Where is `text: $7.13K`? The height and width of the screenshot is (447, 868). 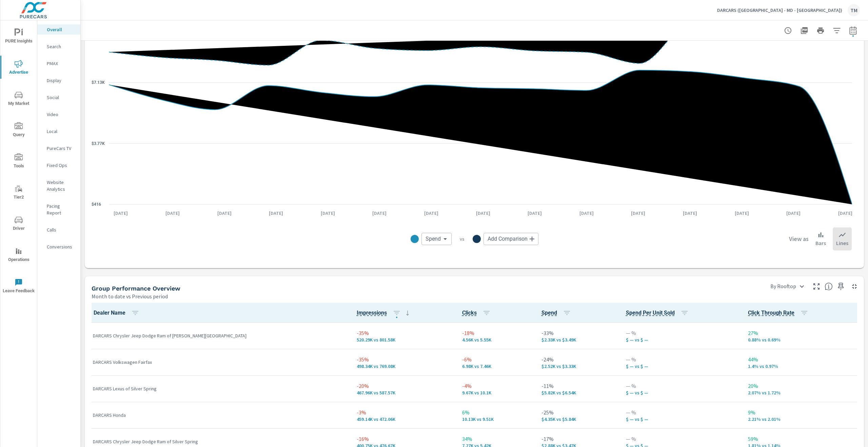 text: $7.13K is located at coordinates (98, 83).